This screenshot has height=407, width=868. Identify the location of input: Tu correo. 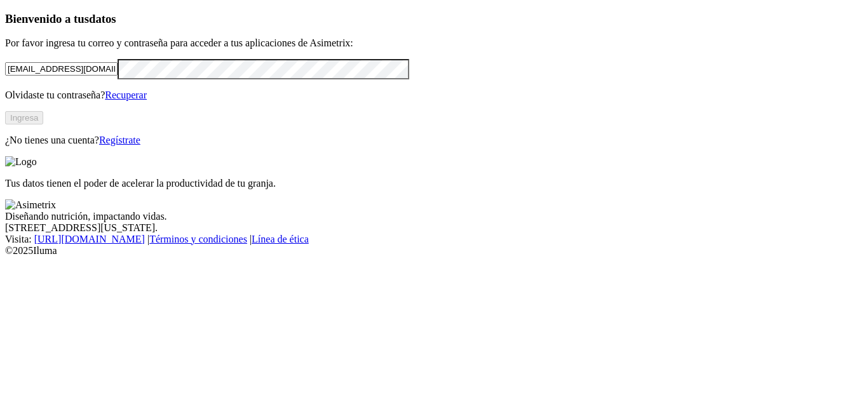
(61, 69).